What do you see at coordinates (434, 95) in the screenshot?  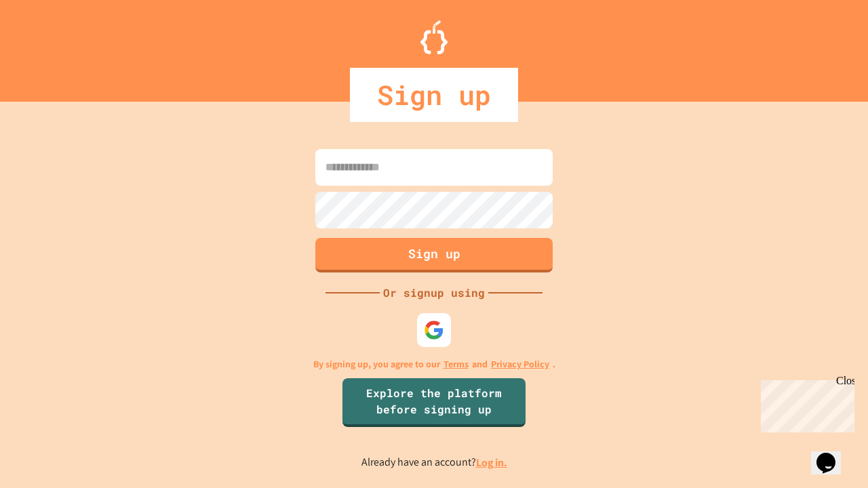 I see `div: Sign up` at bounding box center [434, 95].